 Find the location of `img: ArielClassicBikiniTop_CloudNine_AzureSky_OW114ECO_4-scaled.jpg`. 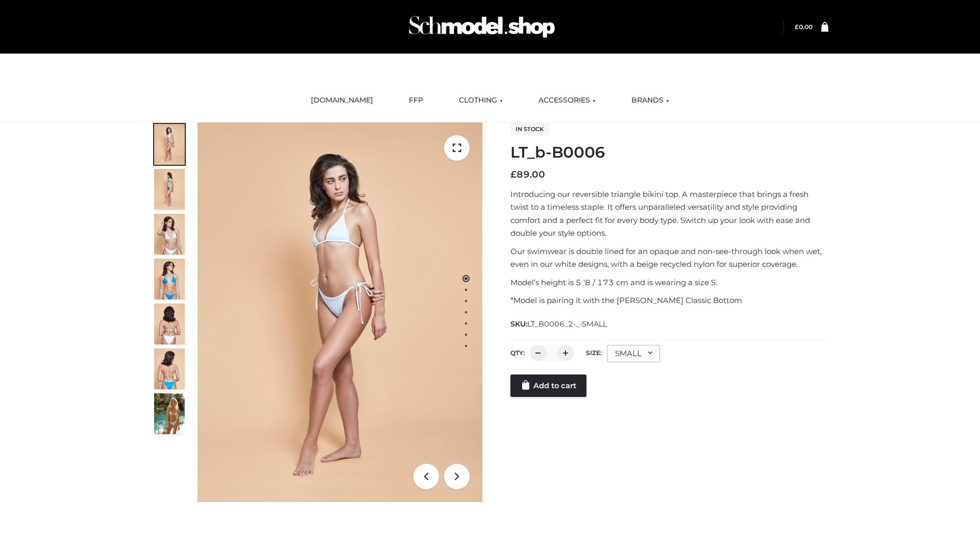

img: ArielClassicBikiniTop_CloudNine_AzureSky_OW114ECO_4-scaled.jpg is located at coordinates (169, 279).